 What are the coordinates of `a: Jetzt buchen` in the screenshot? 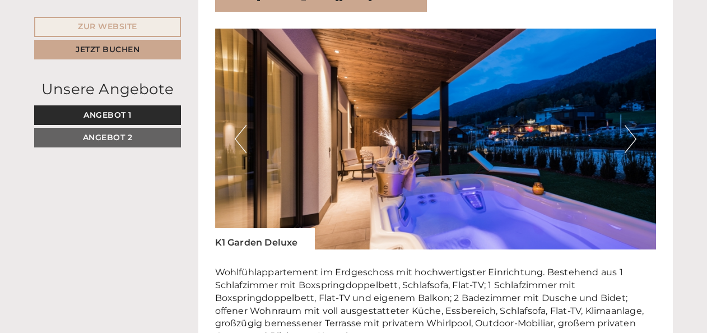 It's located at (108, 49).